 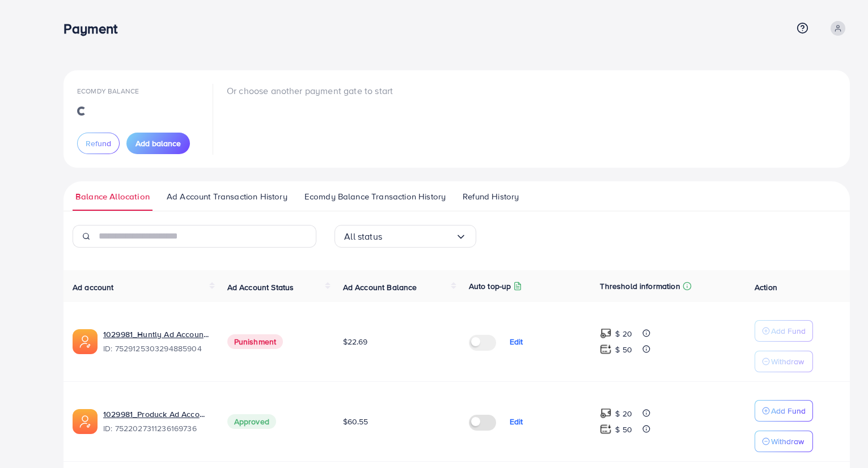 I want to click on span: Refund, so click(x=98, y=143).